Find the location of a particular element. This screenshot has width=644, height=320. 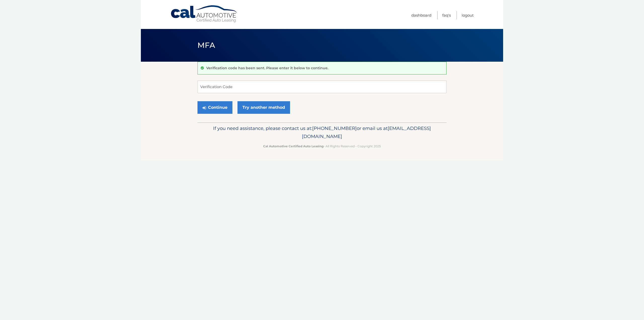

p: - All Rights Reserved - Copyright 2025 is located at coordinates (322, 146).